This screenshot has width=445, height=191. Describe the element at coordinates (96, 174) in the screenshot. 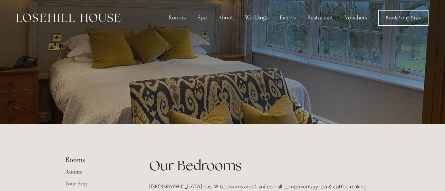

I see `a: Rooms` at that location.